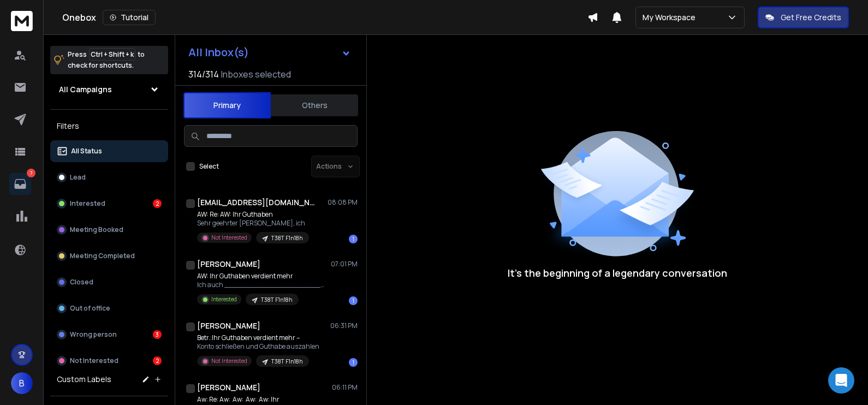  What do you see at coordinates (109, 151) in the screenshot?
I see `button: All Status` at bounding box center [109, 151].